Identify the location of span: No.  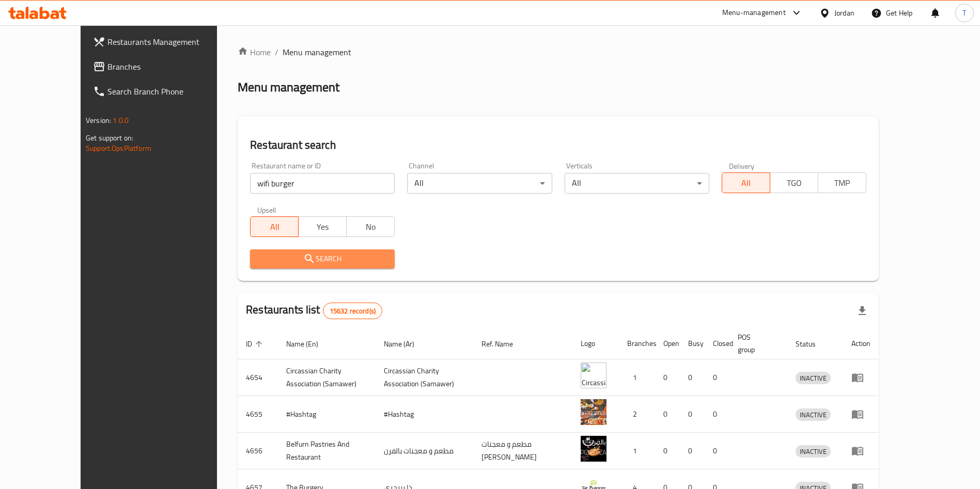
(370, 226).